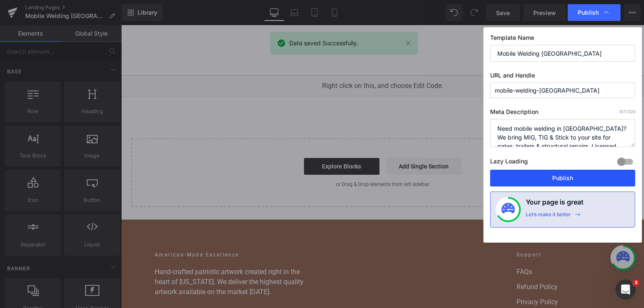 The width and height of the screenshot is (644, 308). I want to click on h2: Support, so click(442, 230).